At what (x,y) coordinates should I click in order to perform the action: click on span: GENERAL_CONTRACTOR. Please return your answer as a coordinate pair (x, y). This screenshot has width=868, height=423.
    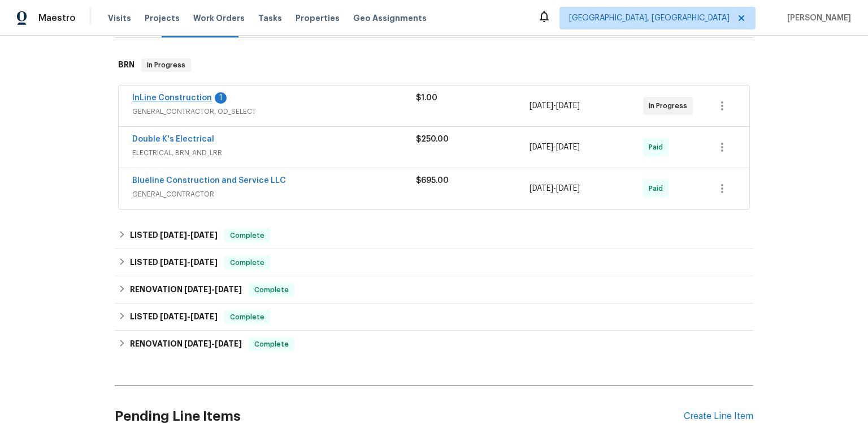
    Looking at the image, I should click on (275, 194).